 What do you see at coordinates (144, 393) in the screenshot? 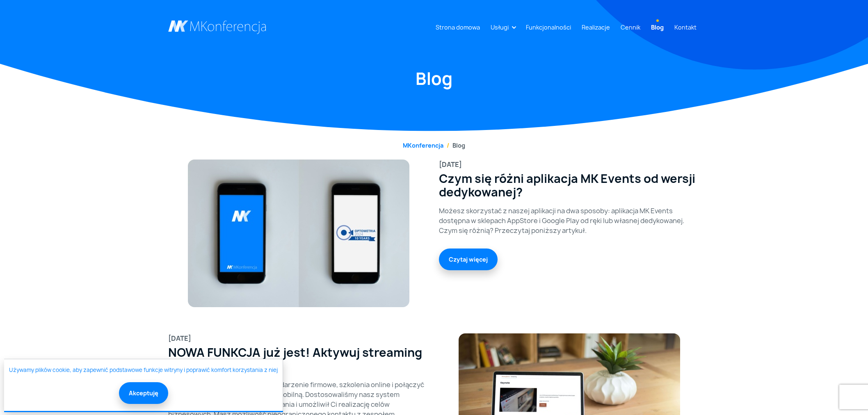
I see `button: Akceptuję` at bounding box center [144, 393].